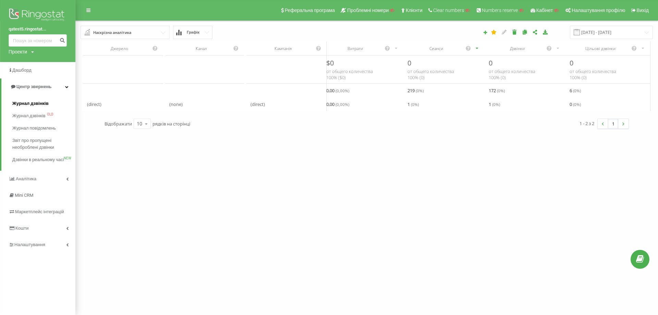  I want to click on span: Кабінет, so click(545, 10).